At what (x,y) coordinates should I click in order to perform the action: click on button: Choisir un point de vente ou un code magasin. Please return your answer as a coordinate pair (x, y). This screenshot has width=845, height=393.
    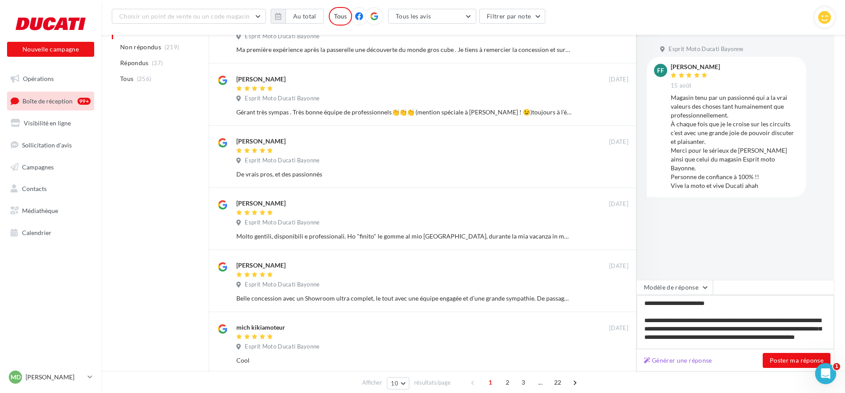
    Looking at the image, I should click on (189, 16).